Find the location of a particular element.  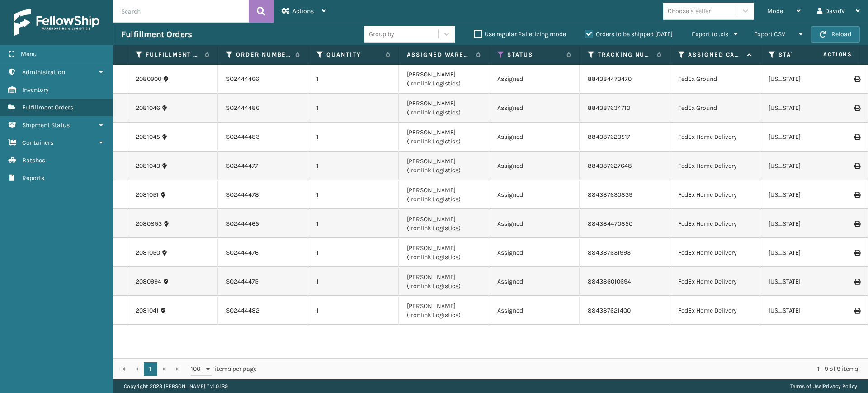

label: Fulfillment Order Id is located at coordinates (173, 55).